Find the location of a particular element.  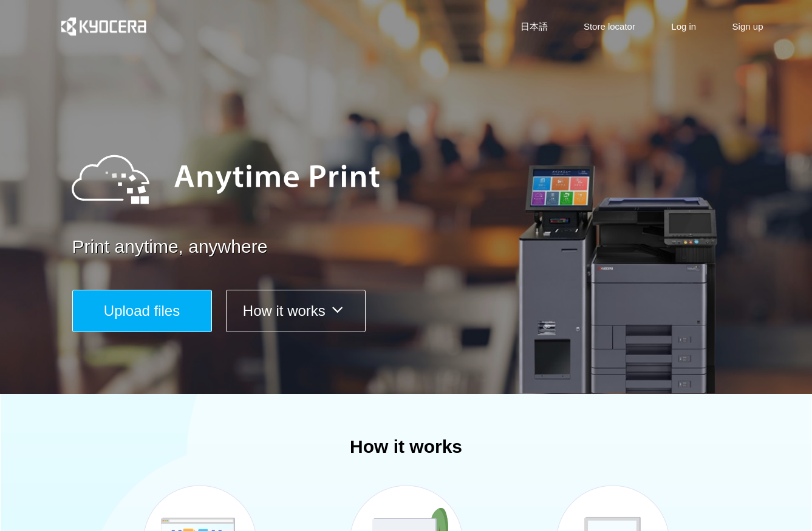

a: Store locator is located at coordinates (609, 26).